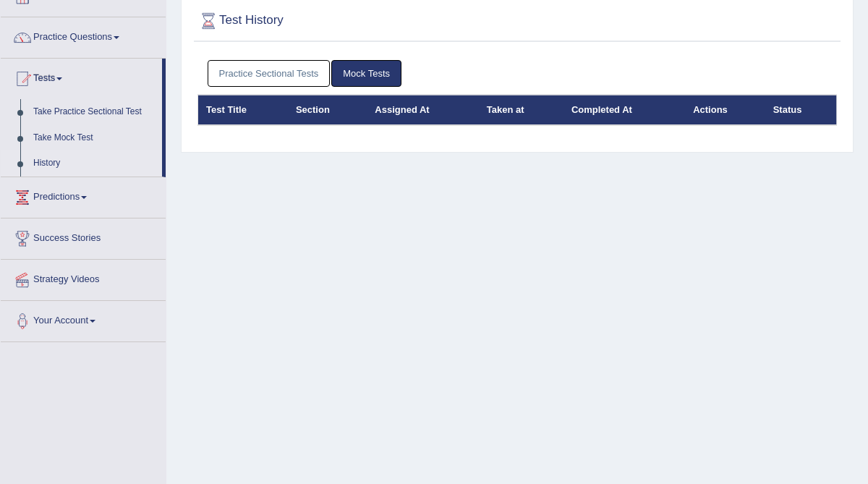 This screenshot has height=484, width=868. What do you see at coordinates (521, 110) in the screenshot?
I see `th: Taken at` at bounding box center [521, 110].